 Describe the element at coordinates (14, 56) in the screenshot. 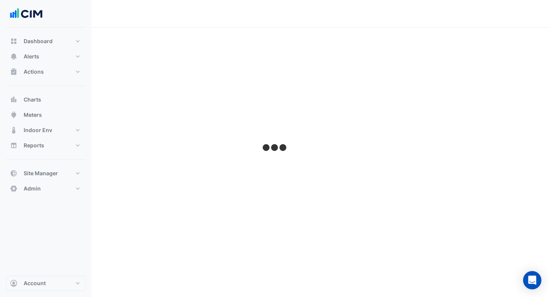

I see `app-icon: Alerts` at that location.